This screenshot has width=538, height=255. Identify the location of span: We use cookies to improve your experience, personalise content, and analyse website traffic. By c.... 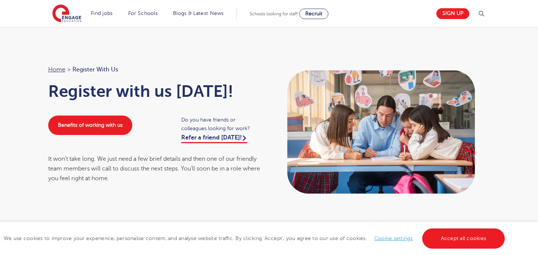
(255, 238).